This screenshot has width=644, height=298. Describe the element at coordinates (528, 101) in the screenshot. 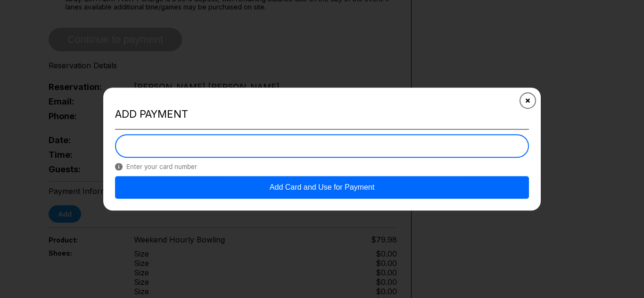

I see `button: Close` at that location.